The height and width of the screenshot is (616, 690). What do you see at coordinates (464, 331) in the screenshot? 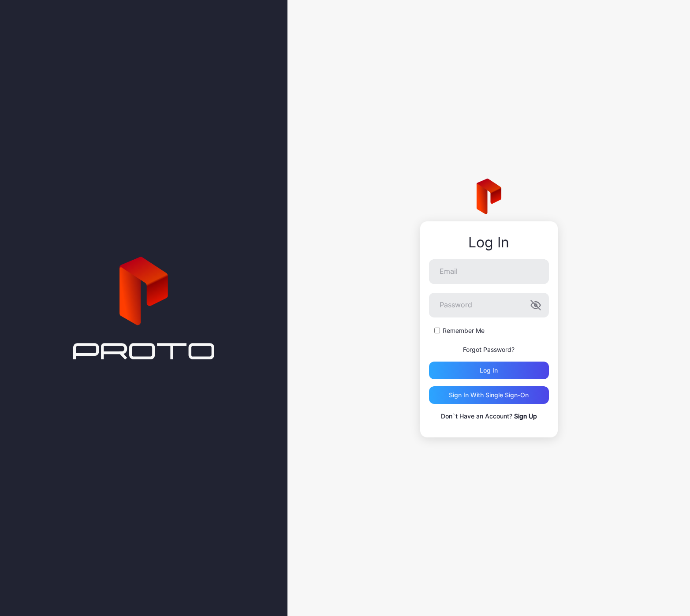
I see `label: Remember Me` at bounding box center [464, 331].